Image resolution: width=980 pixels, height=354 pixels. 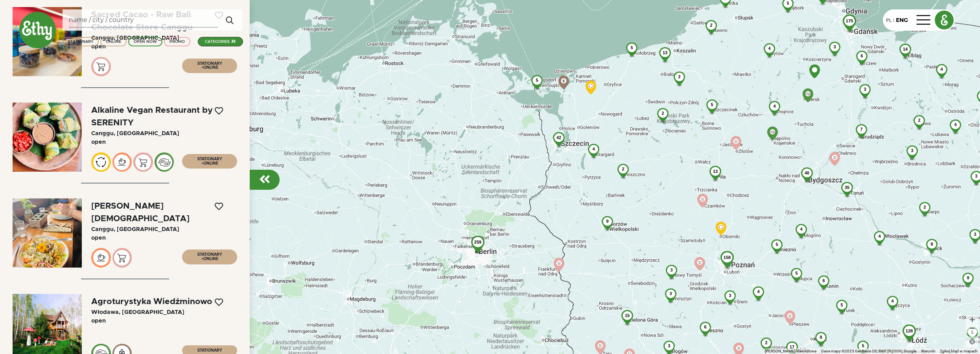 I want to click on img: logo_e.png, so click(x=944, y=20).